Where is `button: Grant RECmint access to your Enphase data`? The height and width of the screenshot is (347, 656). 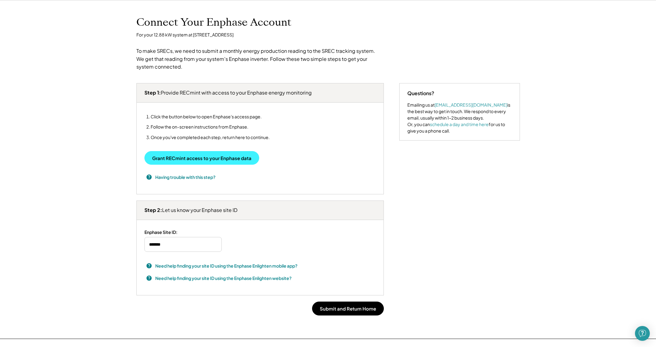
button: Grant RECmint access to your Enphase data is located at coordinates (202, 158).